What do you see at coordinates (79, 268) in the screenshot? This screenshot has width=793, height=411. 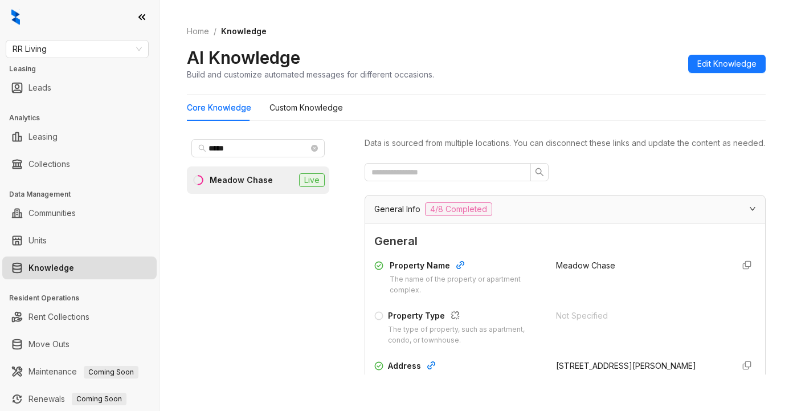 I see `li: Knowledge` at bounding box center [79, 268].